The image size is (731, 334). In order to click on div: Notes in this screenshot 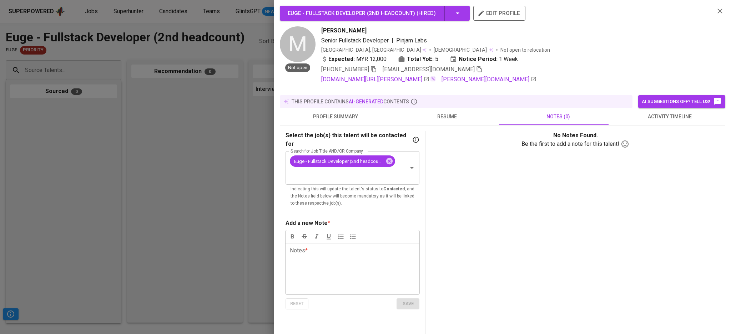, I will do `click(299, 272)`.